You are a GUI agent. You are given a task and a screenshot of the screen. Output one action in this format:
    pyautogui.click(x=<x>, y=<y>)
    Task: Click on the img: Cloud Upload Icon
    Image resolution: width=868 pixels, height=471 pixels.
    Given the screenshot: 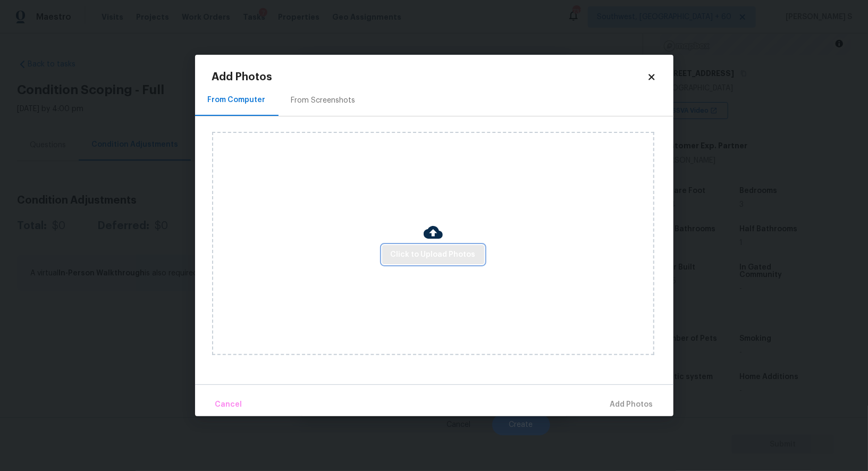 What is the action you would take?
    pyautogui.click(x=433, y=232)
    